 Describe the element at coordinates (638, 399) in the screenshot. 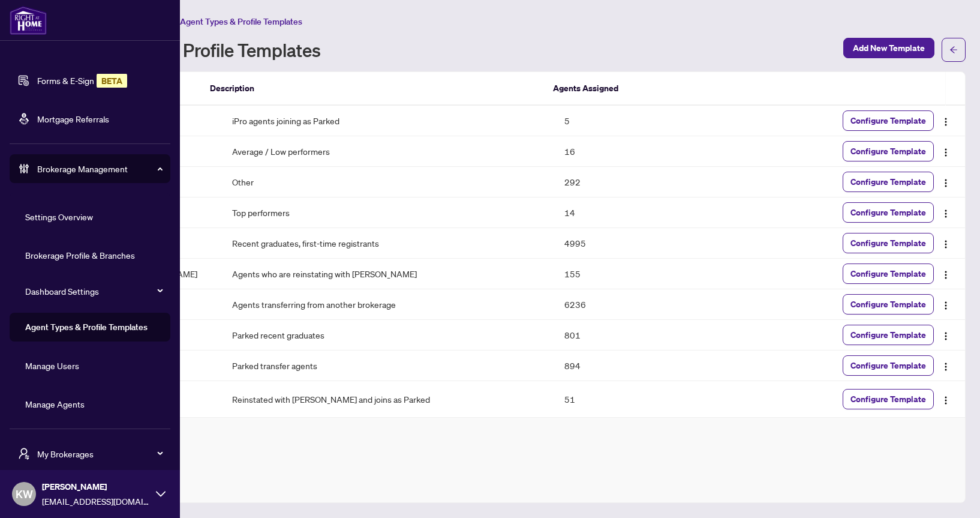

I see `td: 51` at that location.